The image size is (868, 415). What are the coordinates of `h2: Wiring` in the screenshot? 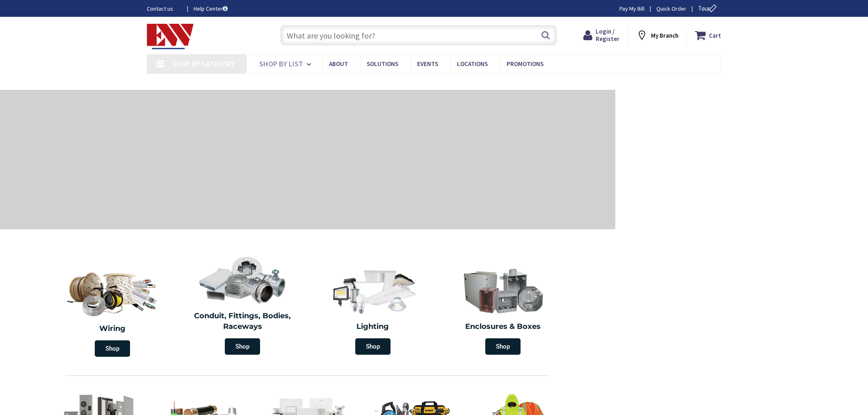 It's located at (112, 329).